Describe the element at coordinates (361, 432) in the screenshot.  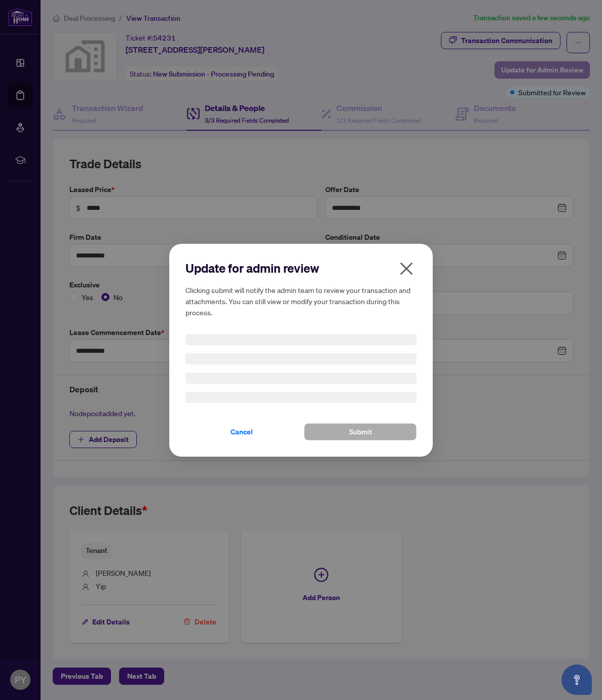
I see `button: Submit` at that location.